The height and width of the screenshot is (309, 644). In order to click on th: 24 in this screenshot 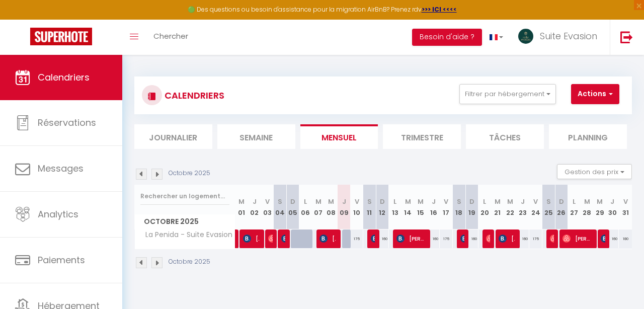, I will do `click(535, 207)`.